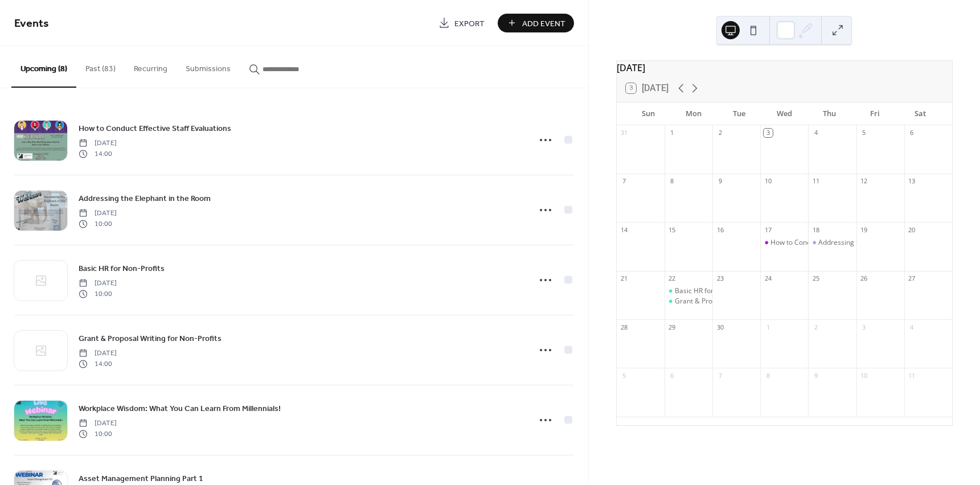 The height and width of the screenshot is (485, 980). What do you see at coordinates (536, 23) in the screenshot?
I see `a: Add Event` at bounding box center [536, 23].